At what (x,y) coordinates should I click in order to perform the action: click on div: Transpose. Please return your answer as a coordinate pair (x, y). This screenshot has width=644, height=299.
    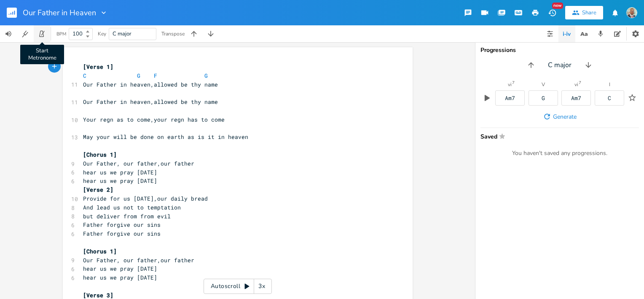
    Looking at the image, I should click on (173, 34).